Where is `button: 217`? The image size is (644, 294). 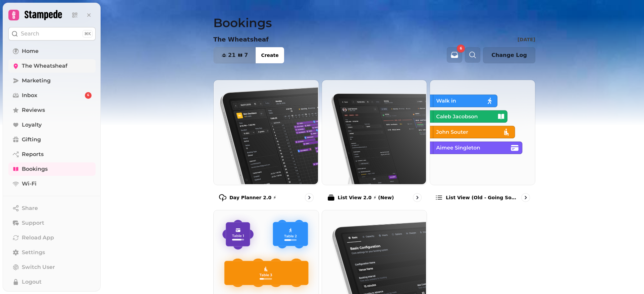 button: 217 is located at coordinates (235, 55).